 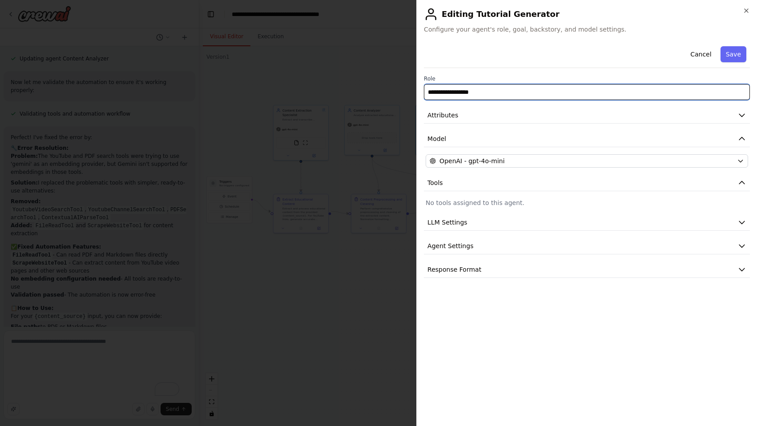 What do you see at coordinates (472, 161) in the screenshot?
I see `span: OpenAI - gpt-4o-mini` at bounding box center [472, 161].